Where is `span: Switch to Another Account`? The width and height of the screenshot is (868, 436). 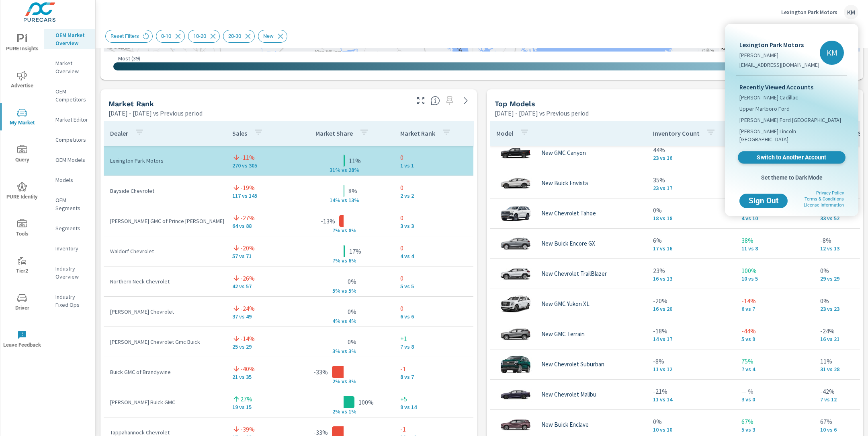 span: Switch to Another Account is located at coordinates (791, 157).